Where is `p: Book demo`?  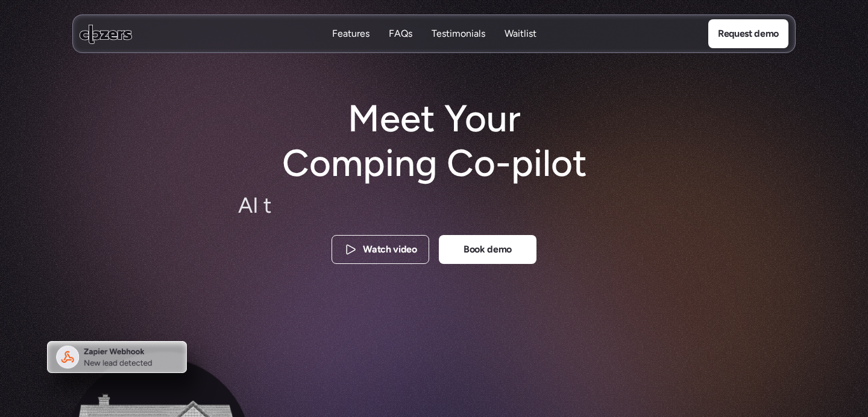 p: Book demo is located at coordinates (487, 250).